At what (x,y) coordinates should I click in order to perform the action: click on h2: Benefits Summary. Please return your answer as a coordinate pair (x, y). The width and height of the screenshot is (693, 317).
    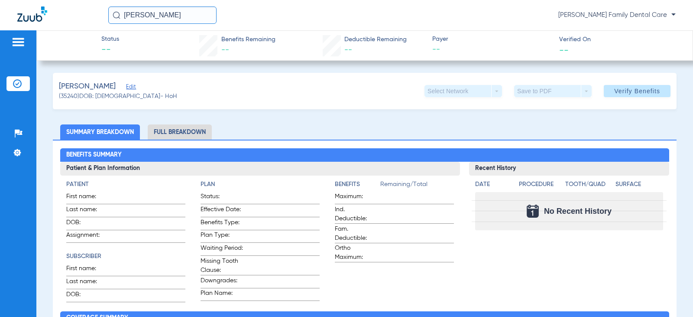
    Looking at the image, I should click on (364, 155).